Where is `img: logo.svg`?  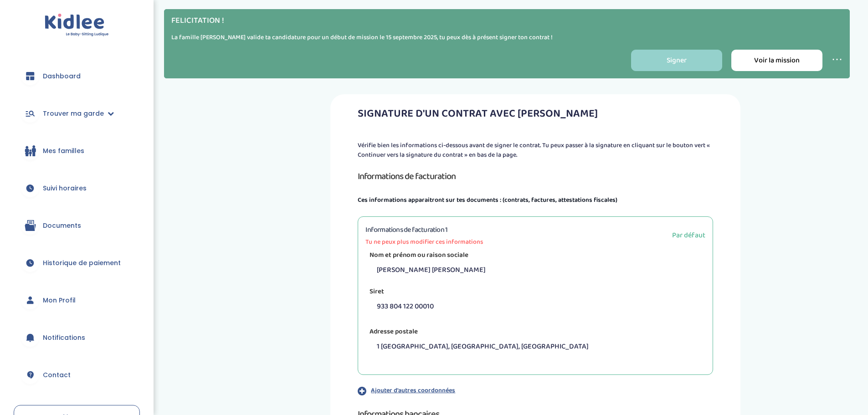 img: logo.svg is located at coordinates (77, 25).